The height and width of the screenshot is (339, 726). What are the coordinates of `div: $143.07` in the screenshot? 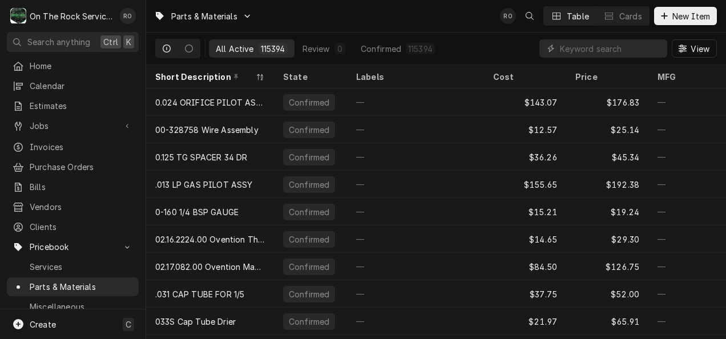 It's located at (525, 102).